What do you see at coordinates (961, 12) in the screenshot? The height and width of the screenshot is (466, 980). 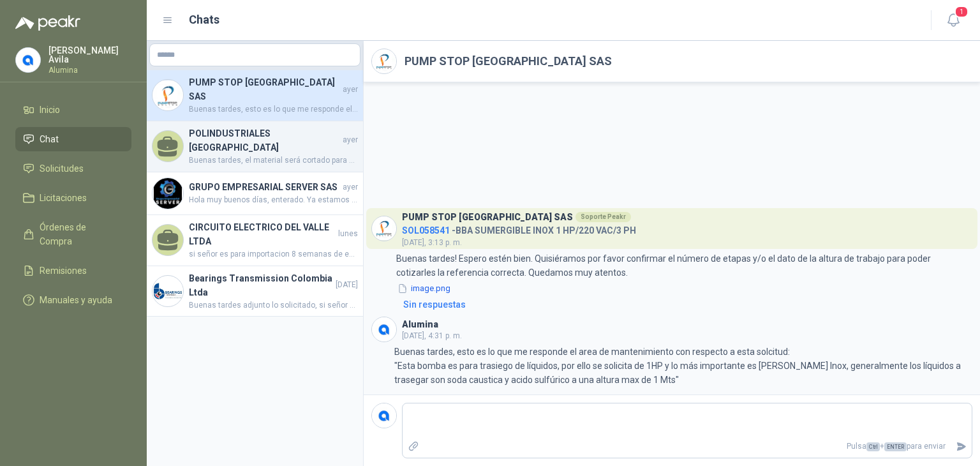 I see `span: 1` at bounding box center [961, 12].